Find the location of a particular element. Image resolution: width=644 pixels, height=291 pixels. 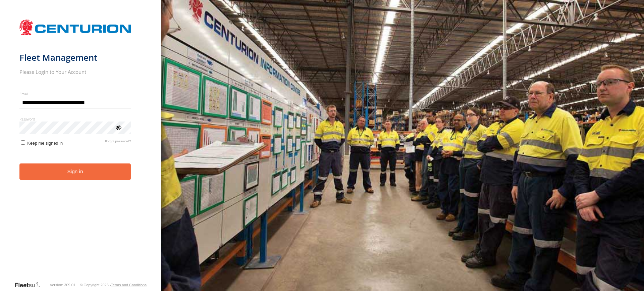

label: Email is located at coordinates (75, 94).